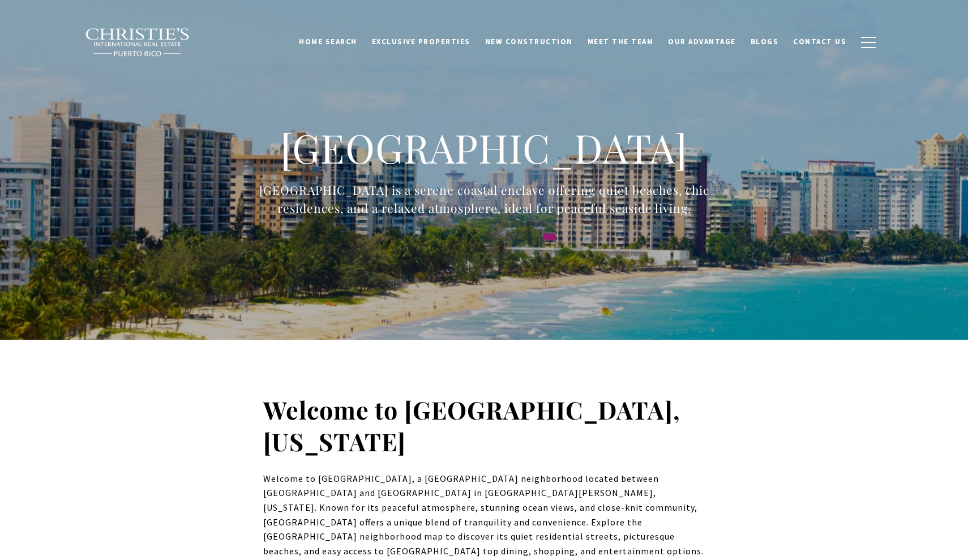  I want to click on span: Exclusive Properties, so click(421, 41).